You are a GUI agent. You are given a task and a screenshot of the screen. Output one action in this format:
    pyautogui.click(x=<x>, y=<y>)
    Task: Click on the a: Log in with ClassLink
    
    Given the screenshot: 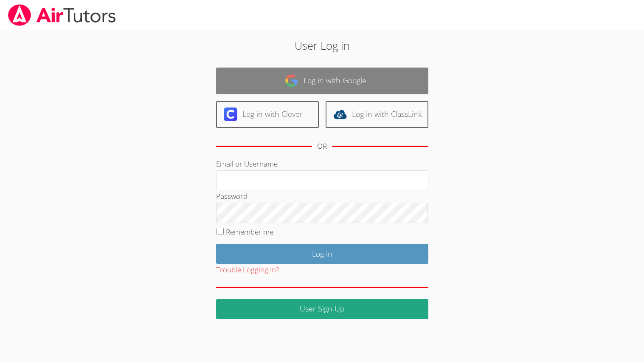 What is the action you would take?
    pyautogui.click(x=377, y=114)
    